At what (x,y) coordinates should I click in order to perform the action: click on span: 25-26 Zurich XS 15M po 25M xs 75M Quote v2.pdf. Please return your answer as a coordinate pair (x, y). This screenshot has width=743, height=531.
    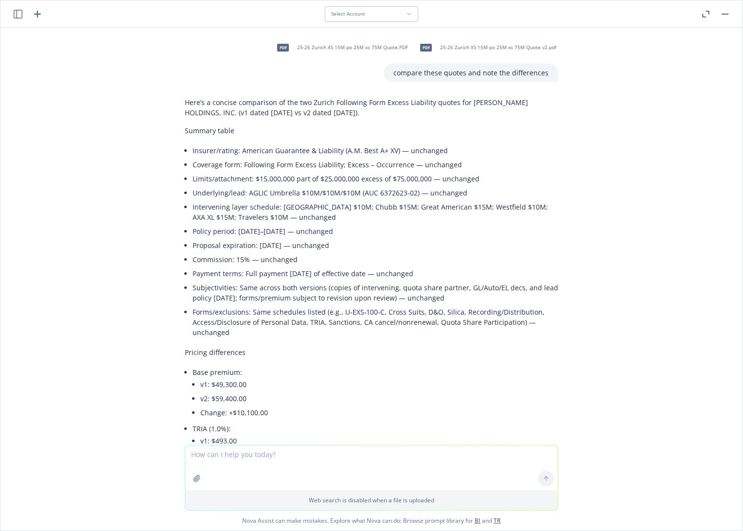
    Looking at the image, I should click on (498, 47).